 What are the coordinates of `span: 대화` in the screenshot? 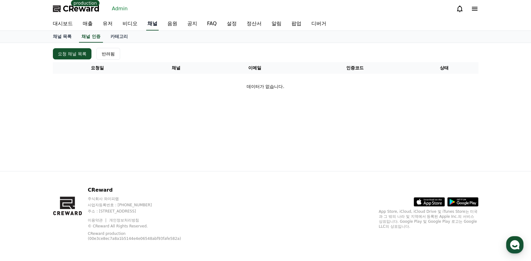 It's located at (61, 209).